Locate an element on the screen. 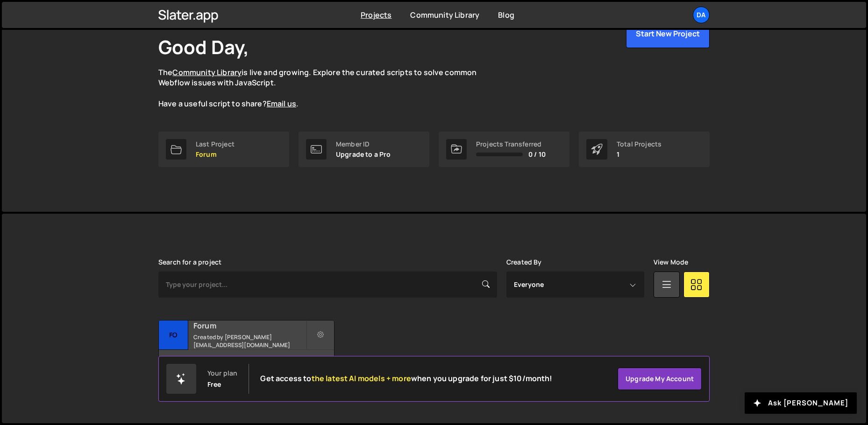 Image resolution: width=868 pixels, height=425 pixels. h2: Forum is located at coordinates (249, 326).